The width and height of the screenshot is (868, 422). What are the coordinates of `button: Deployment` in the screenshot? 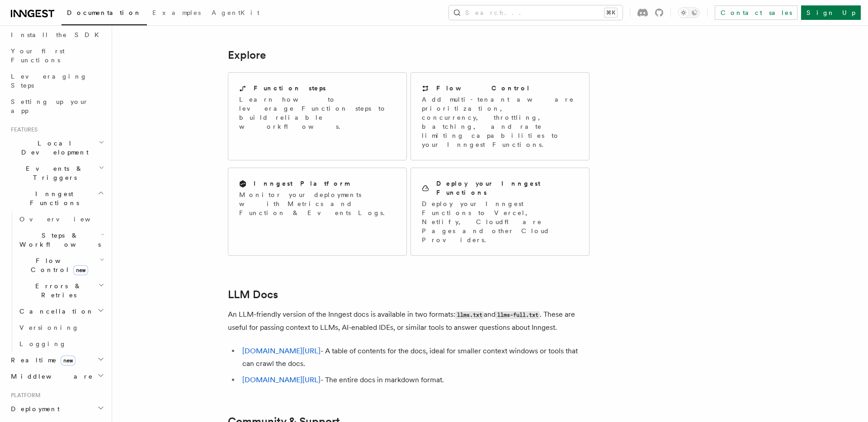 It's located at (56, 409).